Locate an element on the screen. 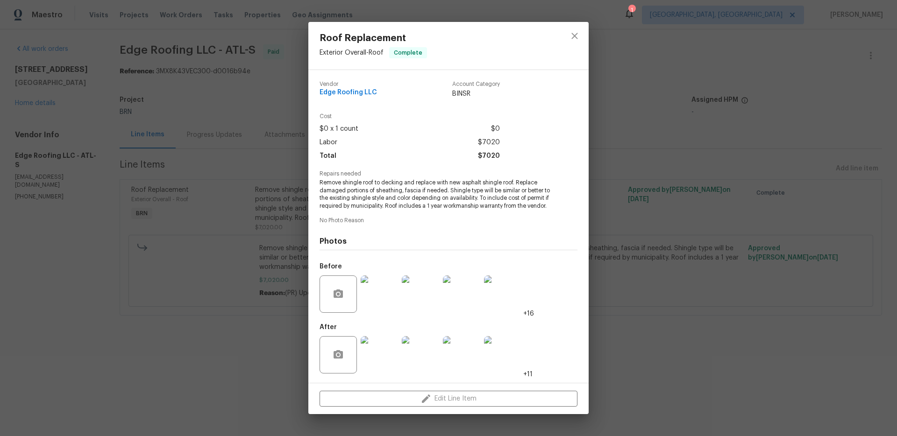 The height and width of the screenshot is (436, 897). span: $0 x 1 count is located at coordinates (339, 129).